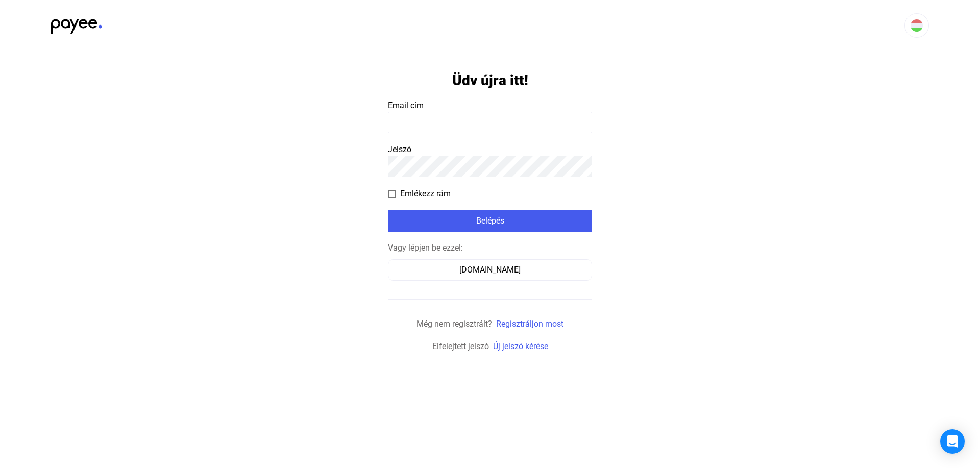 The width and height of the screenshot is (980, 469). What do you see at coordinates (400, 149) in the screenshot?
I see `span: Jelszó` at bounding box center [400, 149].